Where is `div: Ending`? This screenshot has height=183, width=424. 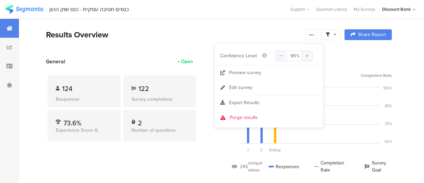
div: Ending is located at coordinates (275, 150).